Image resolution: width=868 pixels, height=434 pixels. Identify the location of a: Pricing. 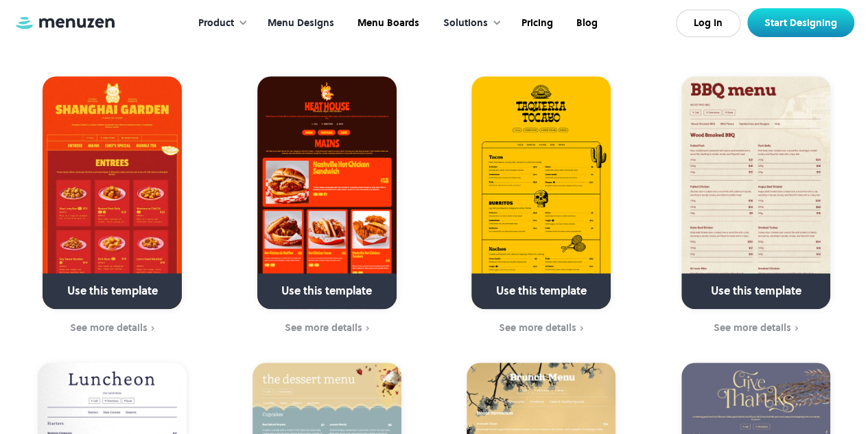
(536, 23).